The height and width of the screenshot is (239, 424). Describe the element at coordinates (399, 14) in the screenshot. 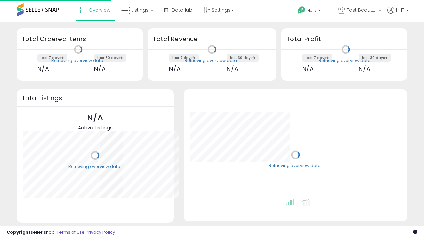

I see `a: Hi IT` at that location.